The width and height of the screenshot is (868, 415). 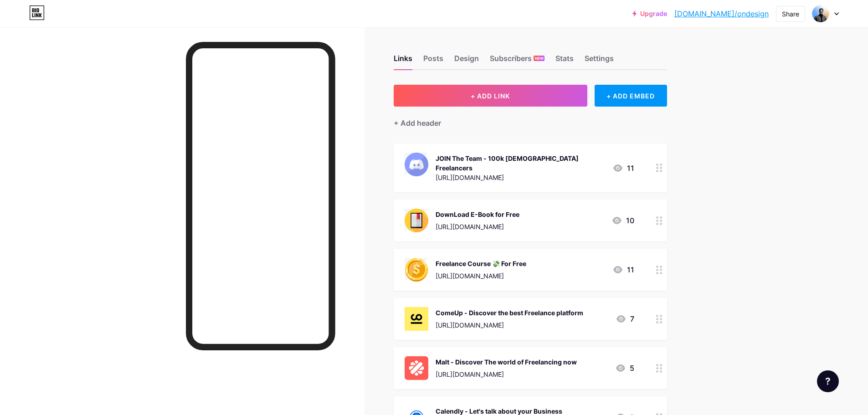 What do you see at coordinates (416, 165) in the screenshot?
I see `img: JOIN The Team - 100k Moroccan Freelancers` at bounding box center [416, 165].